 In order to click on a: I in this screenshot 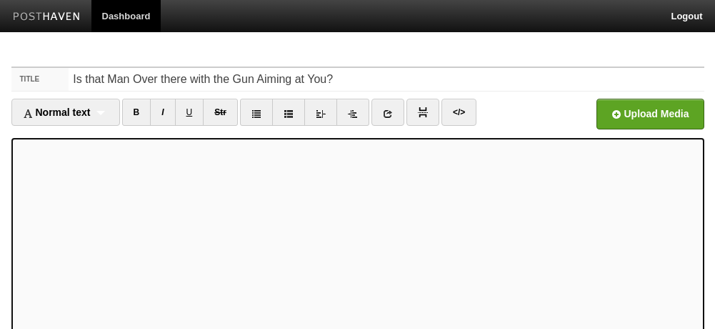, I will do `click(162, 112)`.